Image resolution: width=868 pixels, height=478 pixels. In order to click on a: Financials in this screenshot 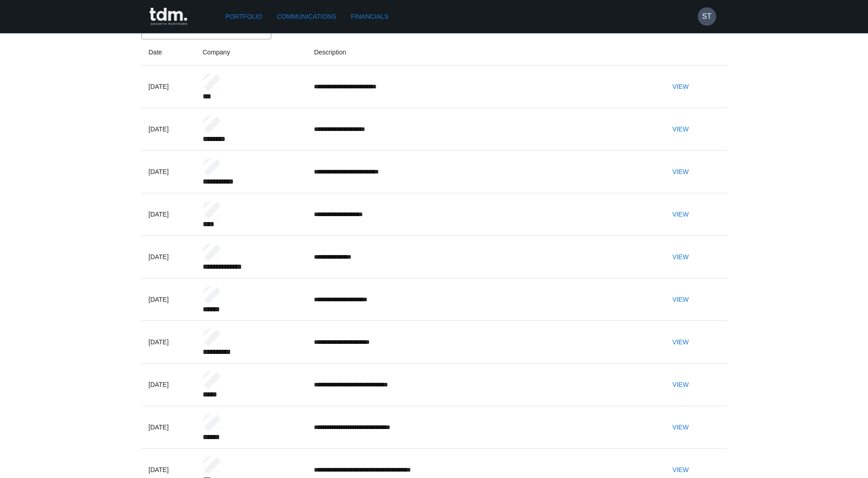, I will do `click(370, 16)`.